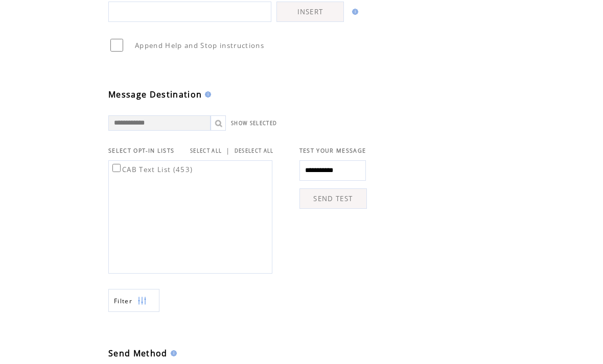  What do you see at coordinates (333, 199) in the screenshot?
I see `a: SEND TEST` at bounding box center [333, 199].